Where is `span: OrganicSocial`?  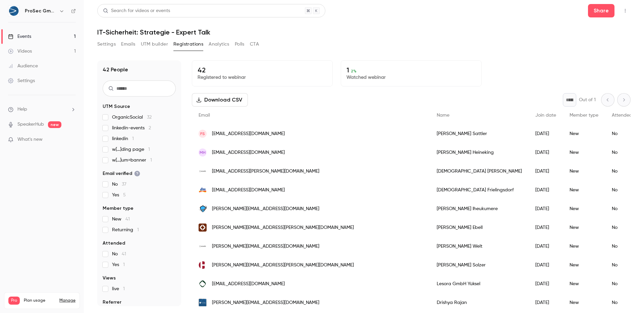
span: OrganicSocial is located at coordinates (132, 117).